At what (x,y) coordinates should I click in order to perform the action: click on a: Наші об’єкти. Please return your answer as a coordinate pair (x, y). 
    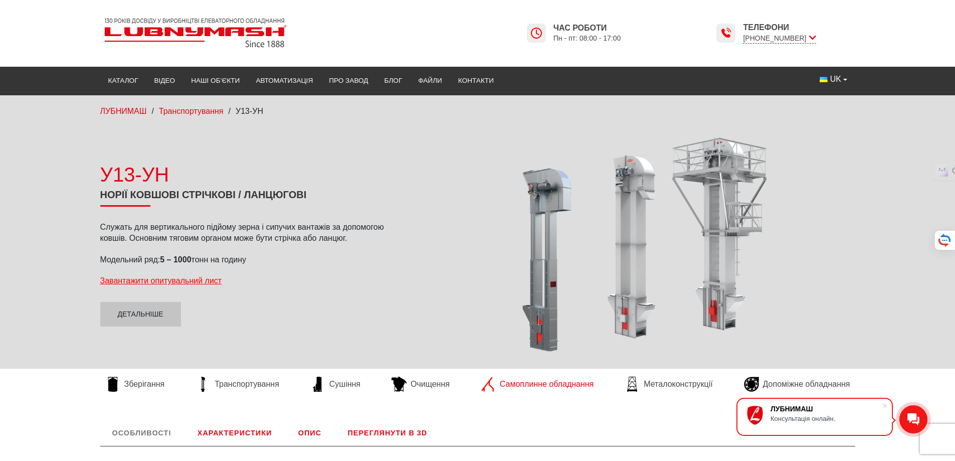
    Looking at the image, I should click on (215, 81).